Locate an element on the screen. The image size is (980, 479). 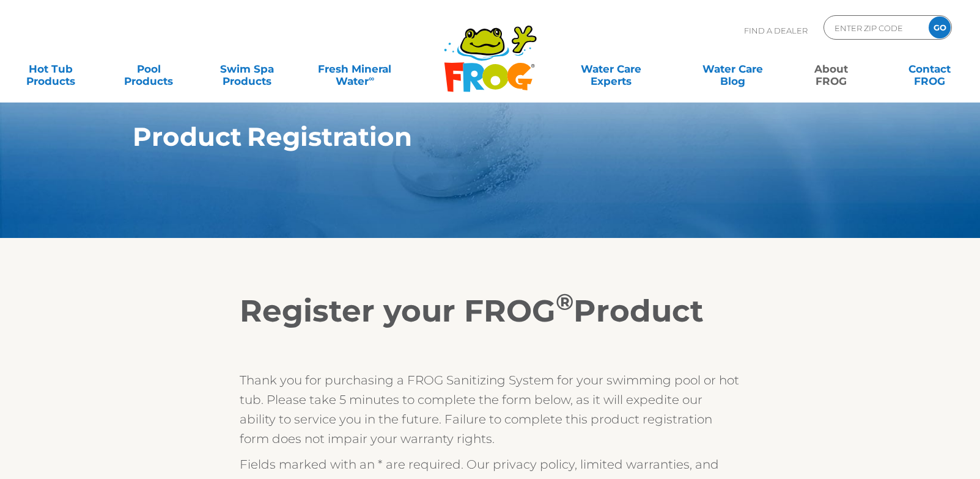
p: Find A Dealer is located at coordinates (776, 31).